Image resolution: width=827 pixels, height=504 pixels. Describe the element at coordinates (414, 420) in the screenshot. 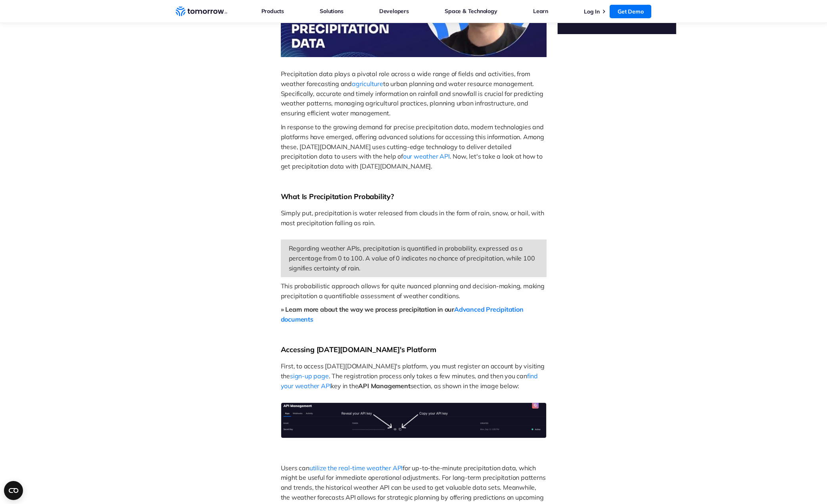

I see `img: API Management Tomorrow.io` at that location.